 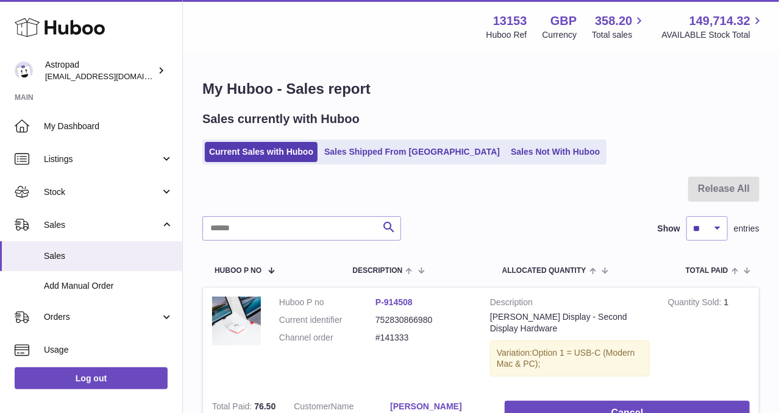 I want to click on img: MattRonge_r2_MSP20255.jpg, so click(x=237, y=321).